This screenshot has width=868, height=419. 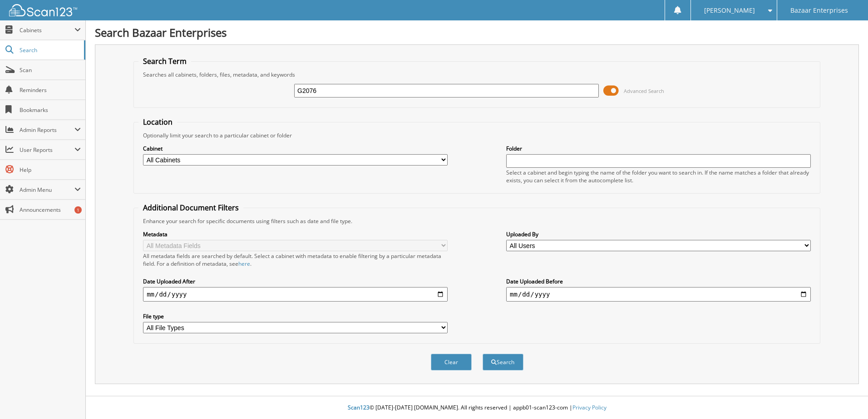 I want to click on div: Optionally limit your search to a particular cabinet or folder, so click(x=476, y=135).